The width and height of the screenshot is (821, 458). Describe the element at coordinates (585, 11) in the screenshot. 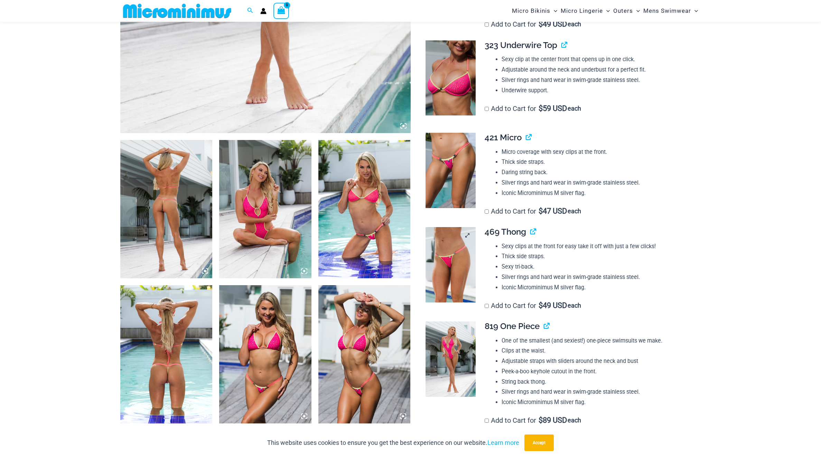

I see `a: Micro LingerieMenu ToggleMenu Toggle` at that location.